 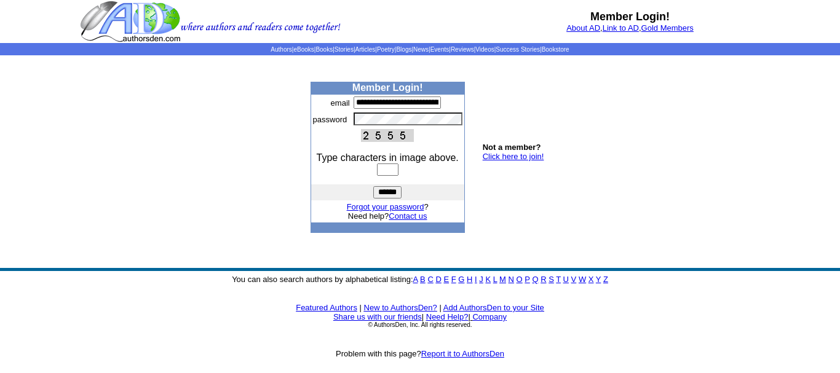 What do you see at coordinates (476, 279) in the screenshot?
I see `a: I` at bounding box center [476, 279].